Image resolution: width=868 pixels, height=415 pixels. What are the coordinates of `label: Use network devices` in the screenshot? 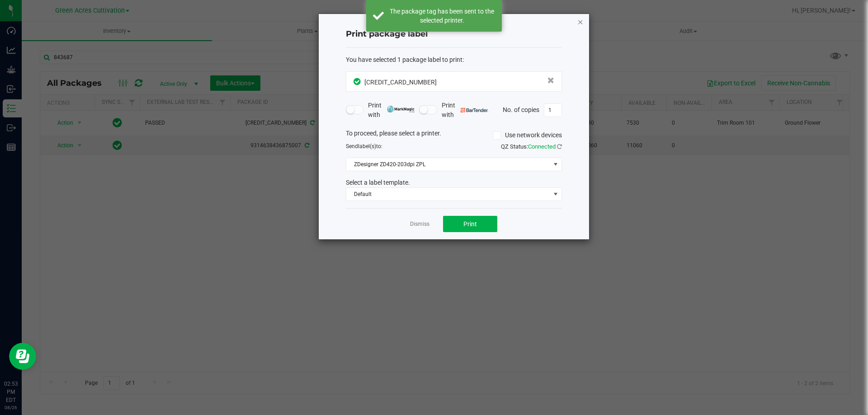 It's located at (527, 135).